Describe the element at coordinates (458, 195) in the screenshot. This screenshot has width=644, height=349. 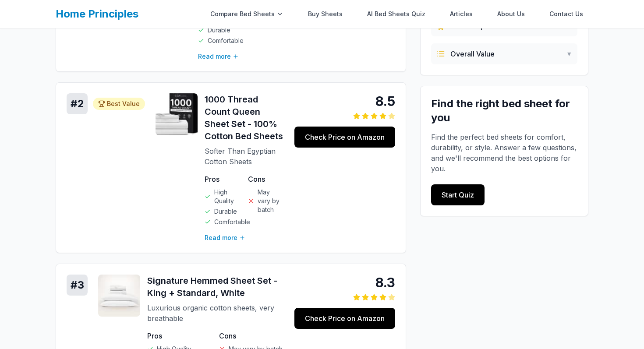
I see `a: Start Quiz` at that location.